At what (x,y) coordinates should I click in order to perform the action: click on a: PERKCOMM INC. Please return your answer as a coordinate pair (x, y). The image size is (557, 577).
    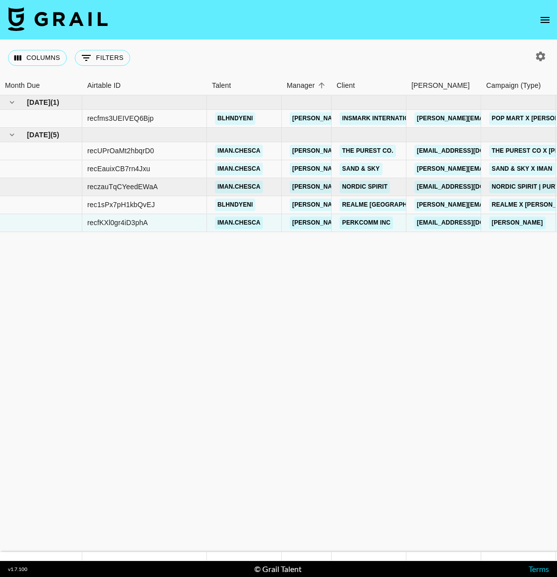
    Looking at the image, I should click on (366, 223).